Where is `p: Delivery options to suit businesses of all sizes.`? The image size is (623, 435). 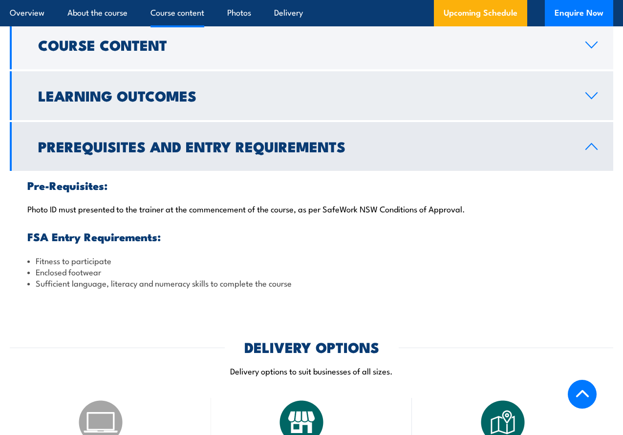
p: Delivery options to suit businesses of all sizes. is located at coordinates (311, 371).